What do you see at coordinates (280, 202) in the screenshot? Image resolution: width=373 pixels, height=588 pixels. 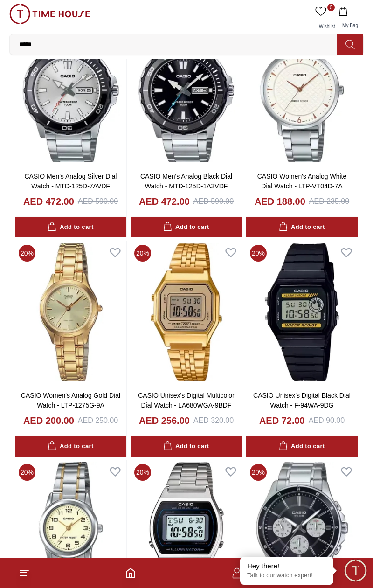 I see `h4: AED 188.00` at bounding box center [280, 202].